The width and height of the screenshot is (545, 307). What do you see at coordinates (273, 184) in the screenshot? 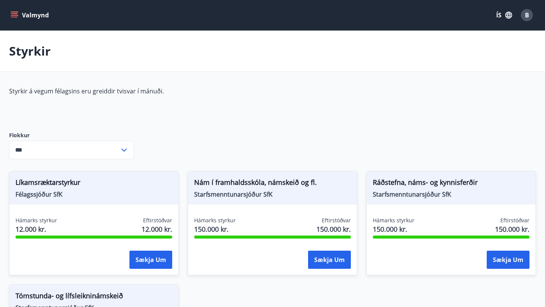
I see `span: Nám í framhaldsskóla, námskeið og fl.` at bounding box center [273, 184].